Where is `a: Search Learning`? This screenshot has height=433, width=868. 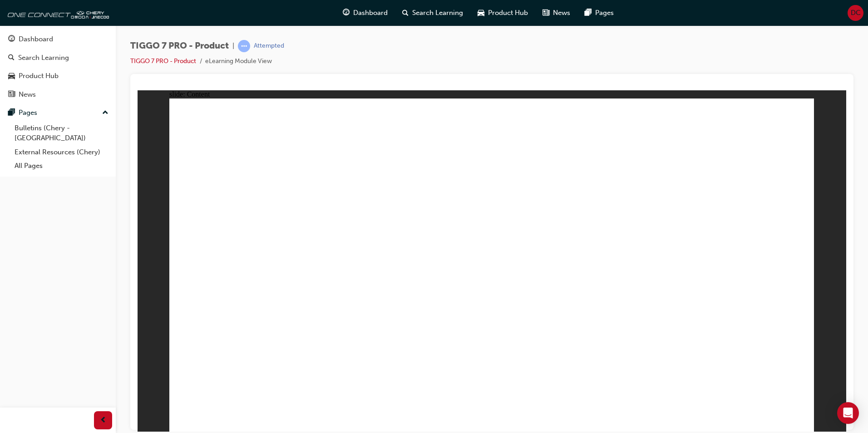
a: Search Learning is located at coordinates (57, 57).